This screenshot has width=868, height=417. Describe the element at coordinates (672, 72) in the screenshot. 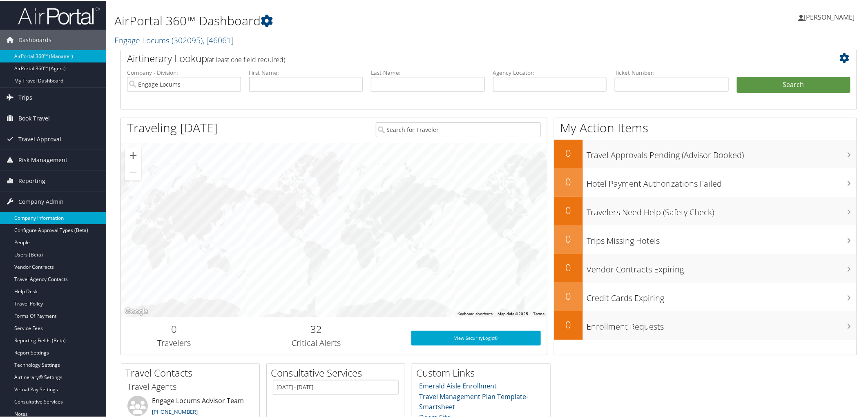

I see `label: Ticket Number:` at that location.